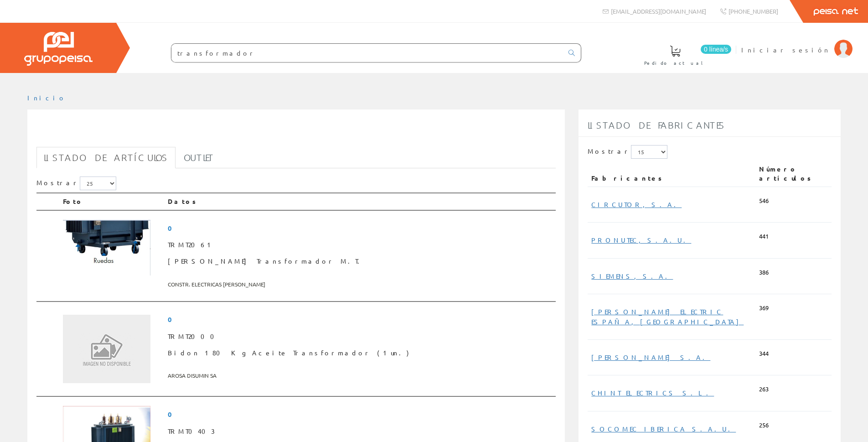  What do you see at coordinates (360, 432) in the screenshot?
I see `span: TRMT0403` at bounding box center [360, 432].